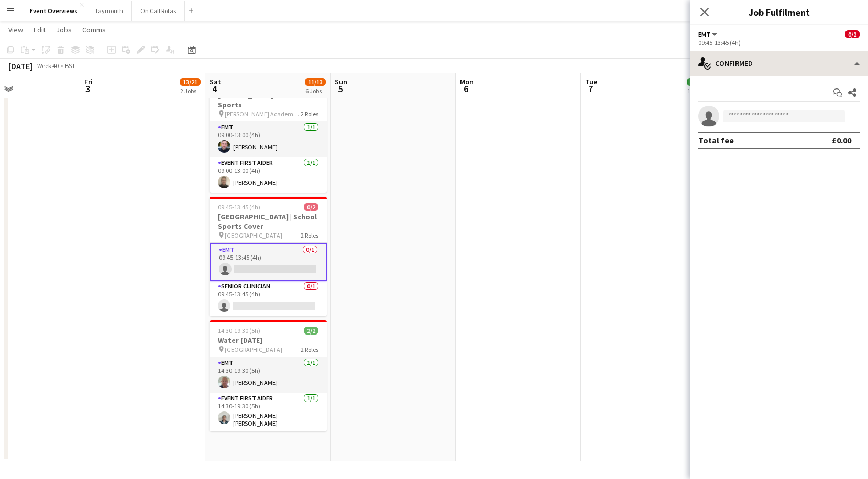  Describe the element at coordinates (39, 30) in the screenshot. I see `a: Edit` at that location.